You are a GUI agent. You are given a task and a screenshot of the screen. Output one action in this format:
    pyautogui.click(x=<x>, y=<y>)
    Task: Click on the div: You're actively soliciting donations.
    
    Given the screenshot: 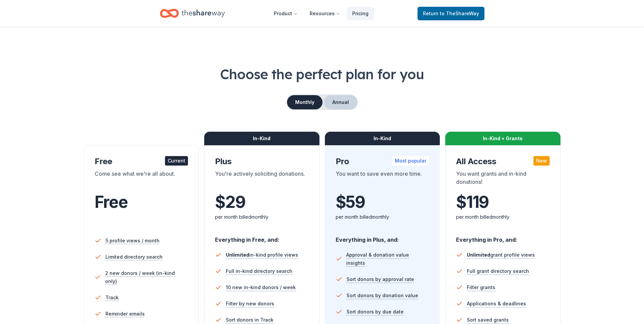 What is the action you would take?
    pyautogui.click(x=262, y=179)
    